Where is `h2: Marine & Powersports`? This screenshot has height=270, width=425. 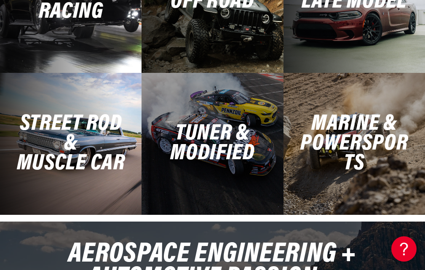
h2: Marine & Powersports is located at coordinates (354, 144).